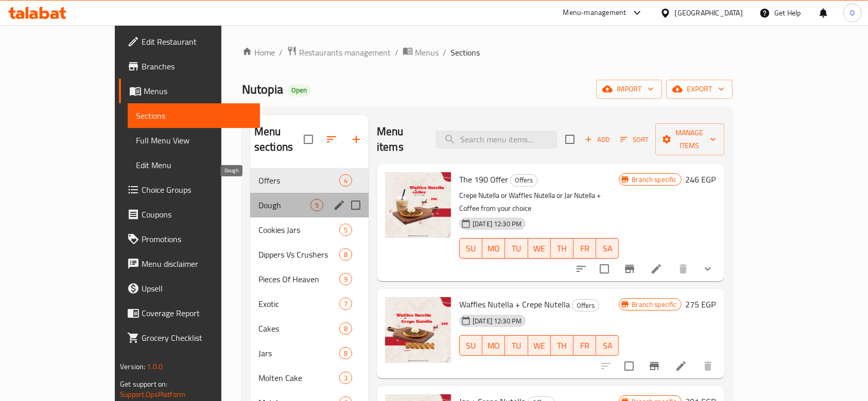  Describe the element at coordinates (690, 139) in the screenshot. I see `button: Manage items` at that location.